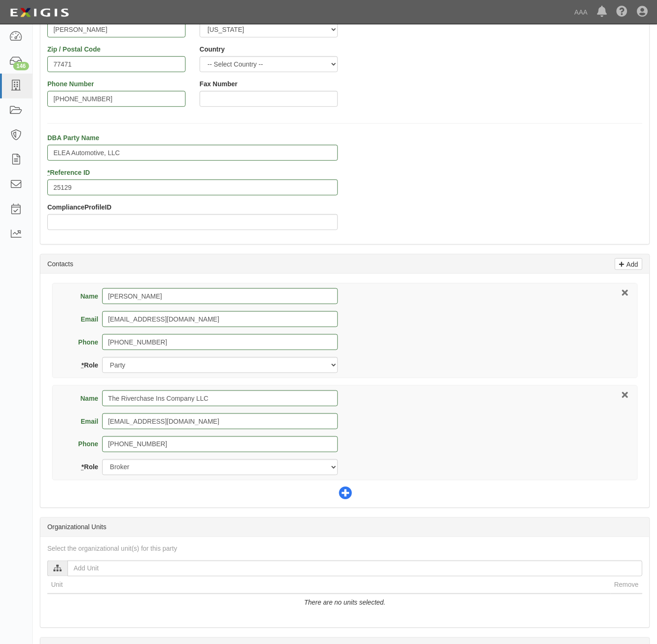 This screenshot has height=644, width=657. I want to click on p: Add, so click(631, 264).